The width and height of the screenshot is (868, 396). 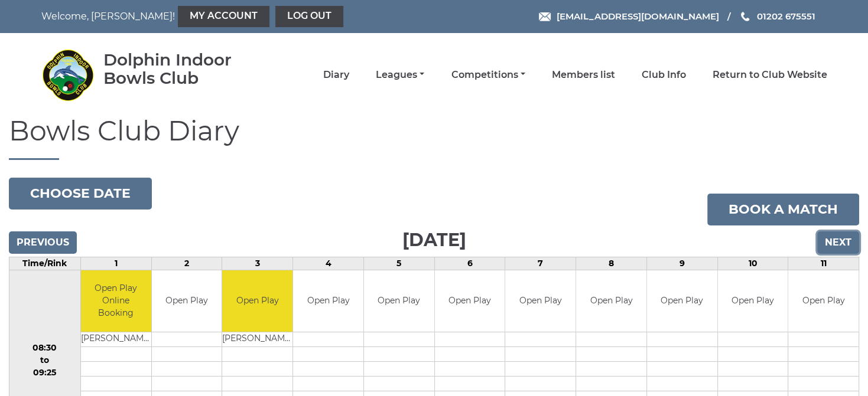 What do you see at coordinates (753, 264) in the screenshot?
I see `td: 10` at bounding box center [753, 264].